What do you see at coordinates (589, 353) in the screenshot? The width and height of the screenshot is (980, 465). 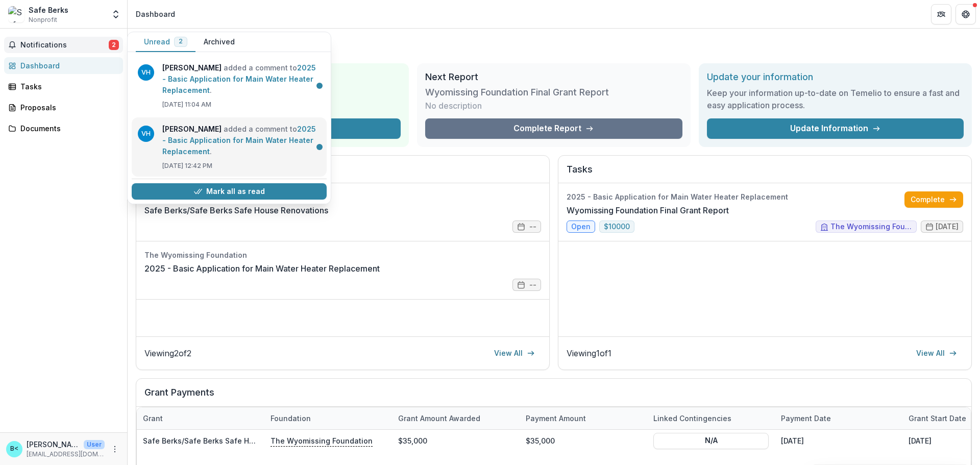 I see `p: Viewing 1 of 1` at bounding box center [589, 353].